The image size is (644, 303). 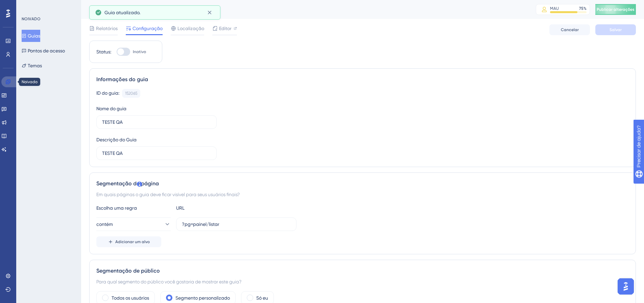 I want to click on font: 152065, so click(x=131, y=93).